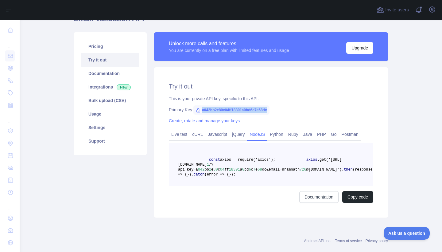  What do you see at coordinates (110, 100) in the screenshot?
I see `a: Bulk upload (CSV)` at bounding box center [110, 100].